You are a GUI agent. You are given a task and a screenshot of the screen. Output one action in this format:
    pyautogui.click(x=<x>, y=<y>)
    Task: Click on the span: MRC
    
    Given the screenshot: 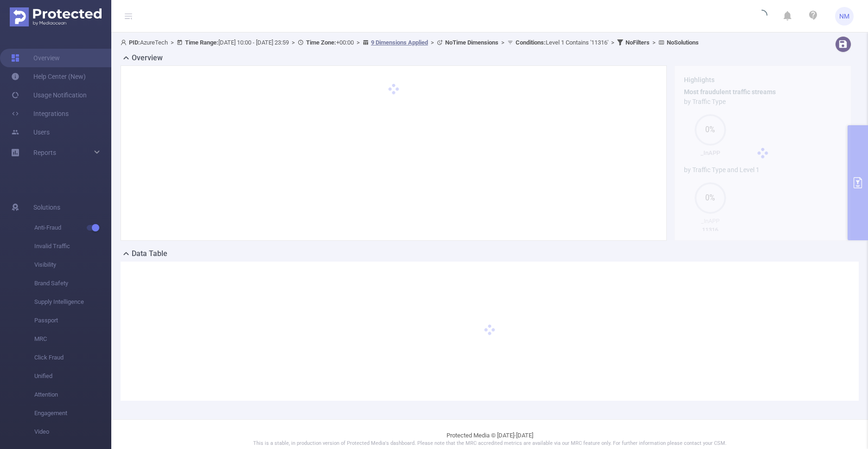 What is the action you would take?
    pyautogui.click(x=73, y=339)
    